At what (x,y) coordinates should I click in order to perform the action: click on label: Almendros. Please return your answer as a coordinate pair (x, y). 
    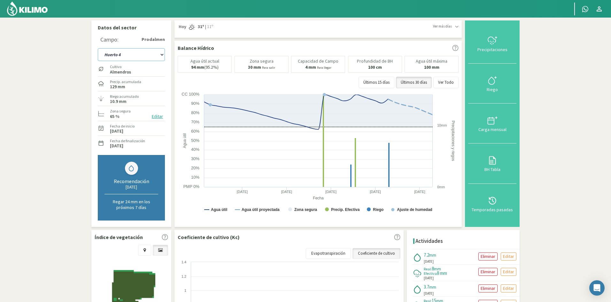
    Looking at the image, I should click on (120, 72).